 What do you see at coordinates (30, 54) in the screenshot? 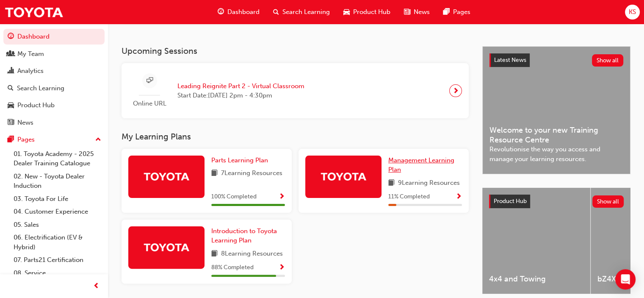
I see `div: My Team` at bounding box center [30, 54].